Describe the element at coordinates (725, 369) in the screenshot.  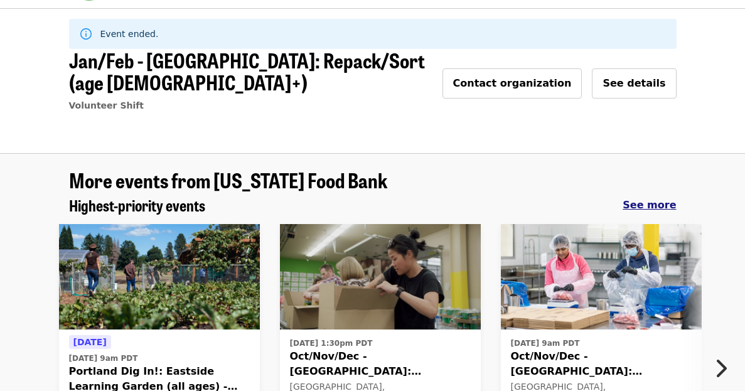
I see `button: Next item` at that location.